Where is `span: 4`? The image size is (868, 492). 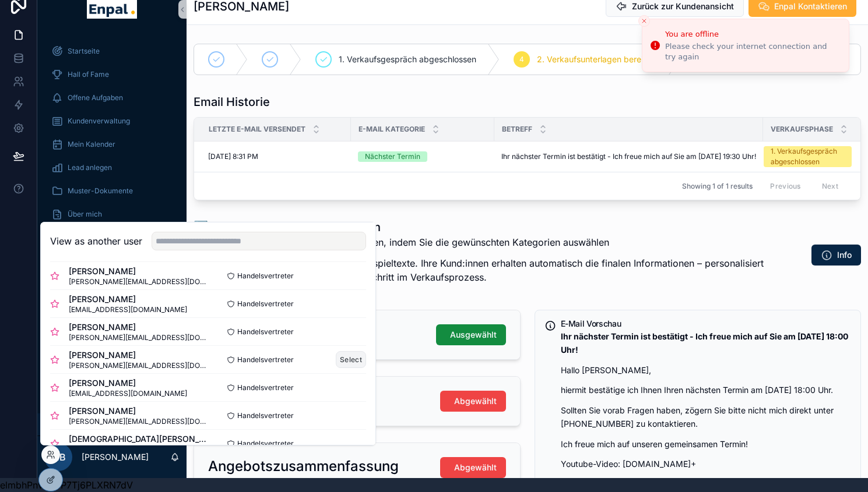 span: 4 is located at coordinates (522, 60).